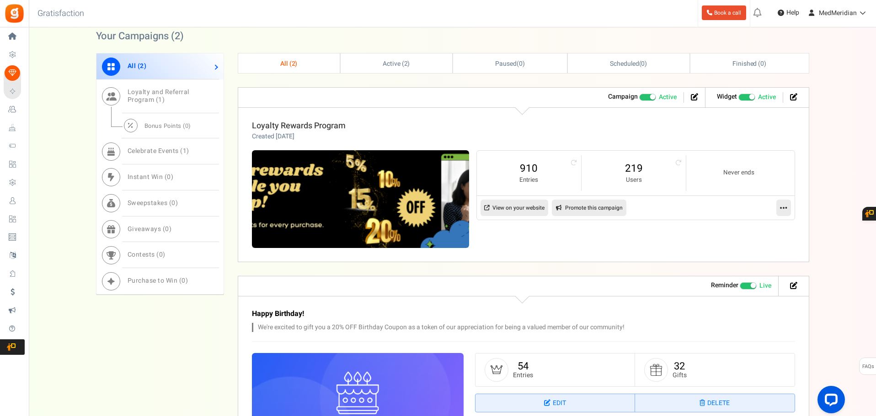 The image size is (876, 416). Describe the element at coordinates (749, 64) in the screenshot. I see `span: Finished ( )` at that location.